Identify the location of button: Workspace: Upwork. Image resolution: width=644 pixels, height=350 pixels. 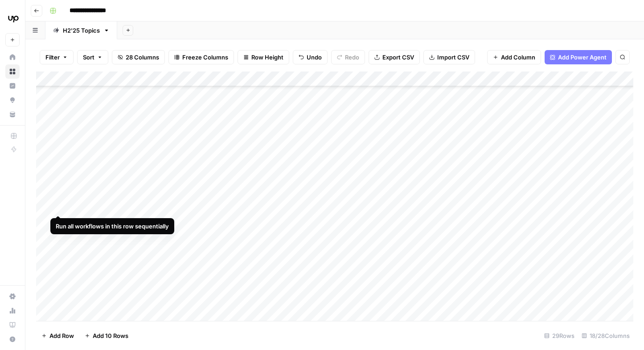
(13, 19).